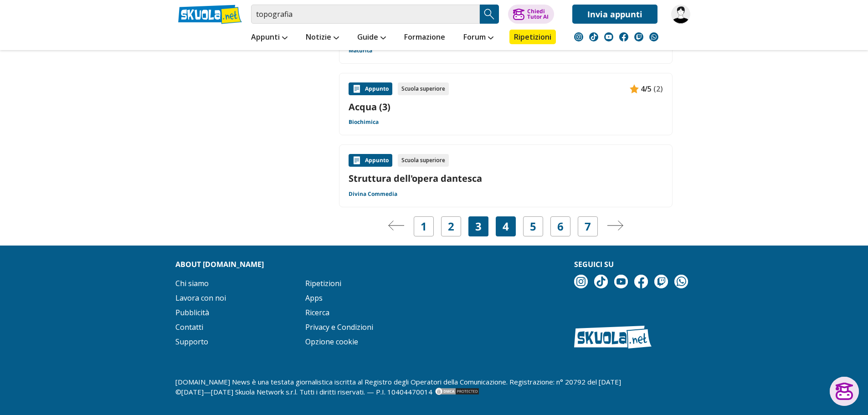  Describe the element at coordinates (339, 327) in the screenshot. I see `a: Privacy e Condizioni` at that location.